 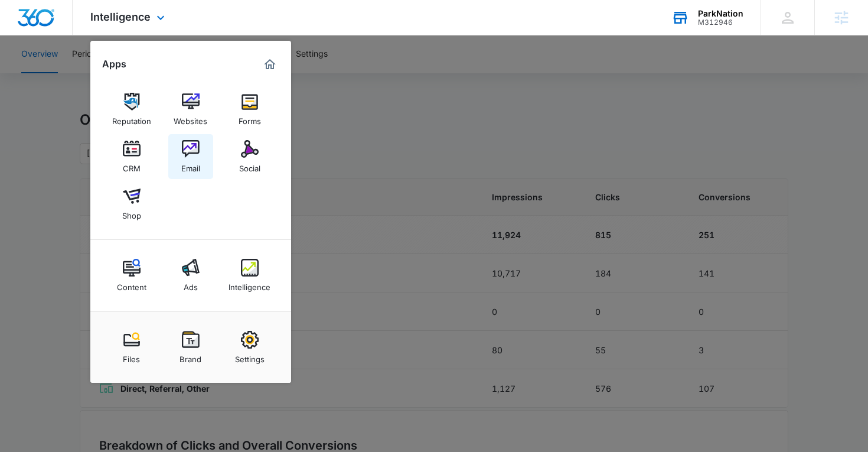 I want to click on div: Files, so click(x=131, y=356).